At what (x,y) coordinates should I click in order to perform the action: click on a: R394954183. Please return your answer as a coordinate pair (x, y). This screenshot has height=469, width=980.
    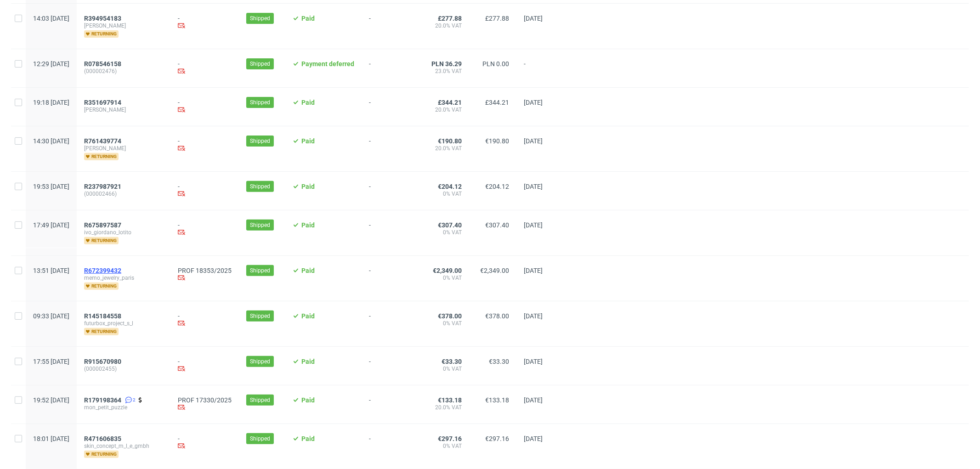
    Looking at the image, I should click on (104, 18).